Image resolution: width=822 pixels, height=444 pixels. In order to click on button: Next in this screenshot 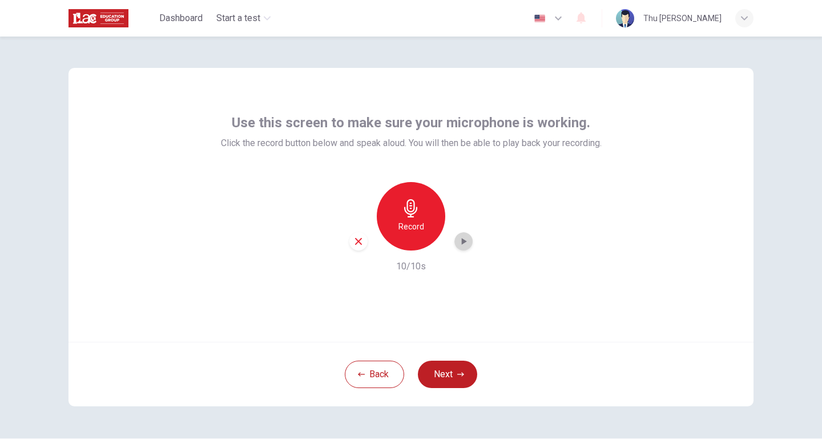, I will do `click(447, 374)`.